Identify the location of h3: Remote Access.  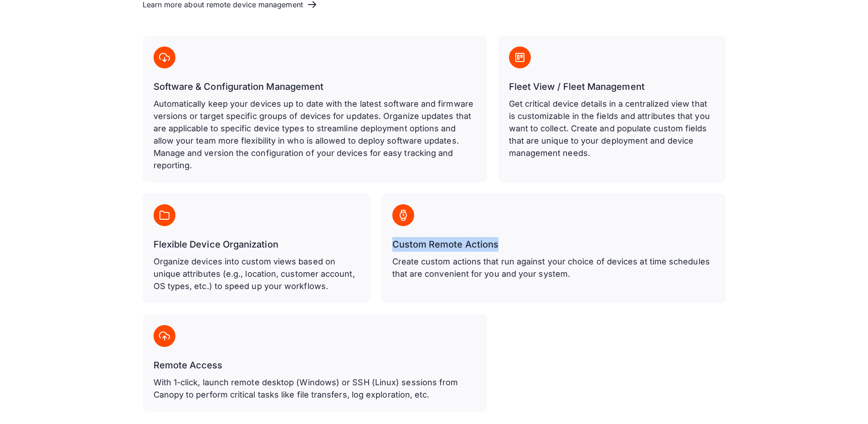
(315, 365).